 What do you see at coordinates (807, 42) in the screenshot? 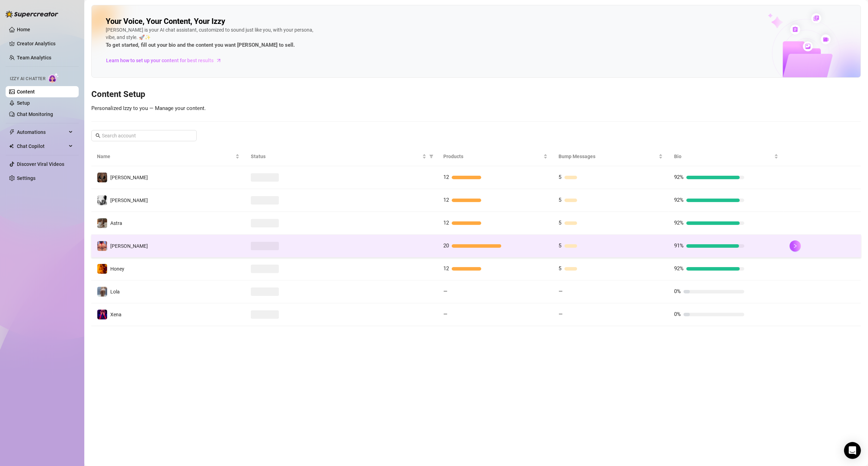
I see `img: ai-chatter-content-library-cLFOSyPT.png` at bounding box center [807, 42].